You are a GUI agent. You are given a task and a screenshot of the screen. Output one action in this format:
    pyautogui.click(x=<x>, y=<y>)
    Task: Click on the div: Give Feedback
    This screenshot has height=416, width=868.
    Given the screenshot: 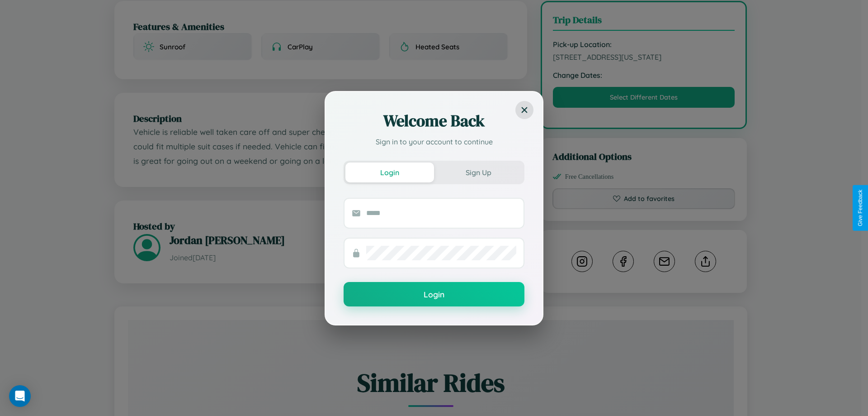 What is the action you would take?
    pyautogui.click(x=860, y=208)
    